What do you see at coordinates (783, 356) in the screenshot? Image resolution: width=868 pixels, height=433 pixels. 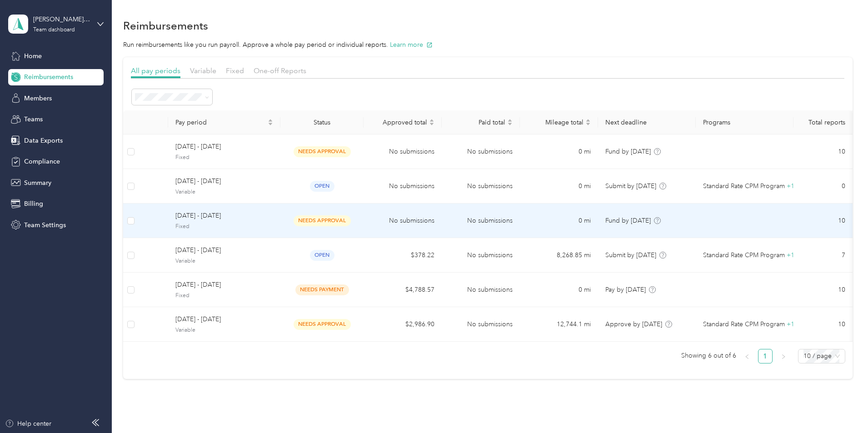 I see `button: right` at bounding box center [783, 356].